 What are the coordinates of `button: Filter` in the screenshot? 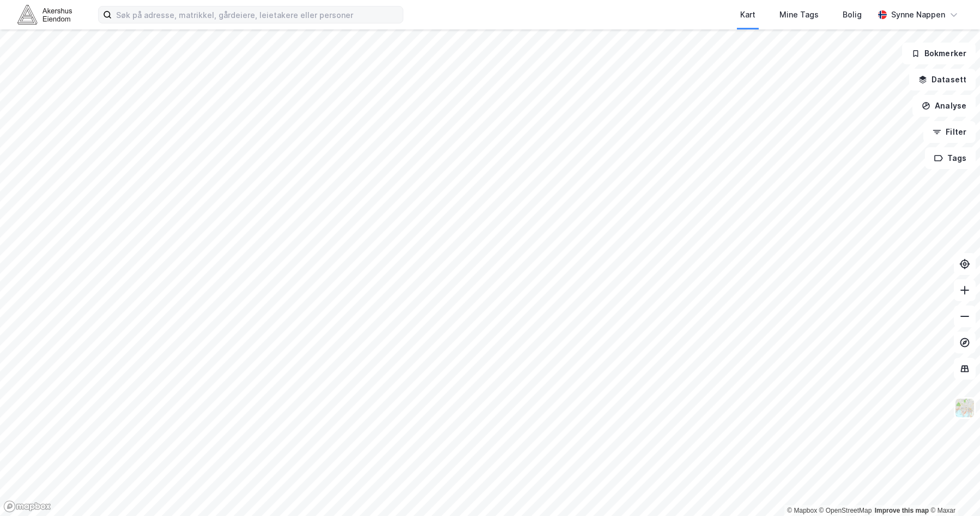 It's located at (950, 132).